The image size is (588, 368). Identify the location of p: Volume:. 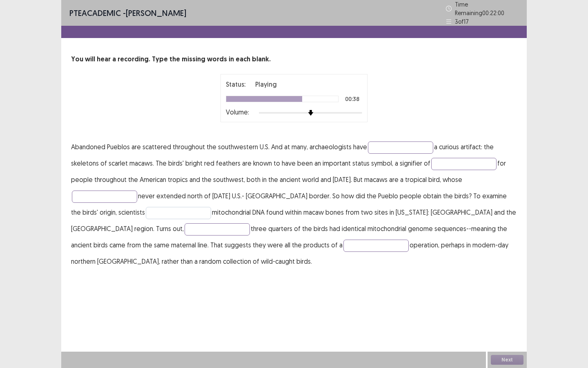
(237, 112).